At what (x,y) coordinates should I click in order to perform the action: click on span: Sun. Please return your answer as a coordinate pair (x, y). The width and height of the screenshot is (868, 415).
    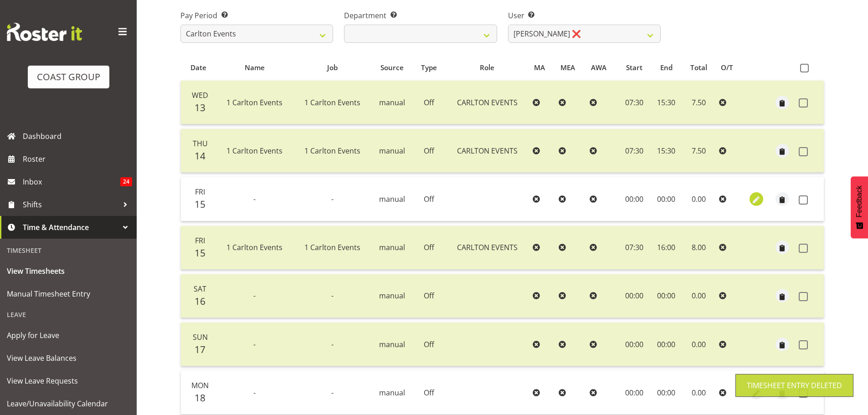
    Looking at the image, I should click on (200, 337).